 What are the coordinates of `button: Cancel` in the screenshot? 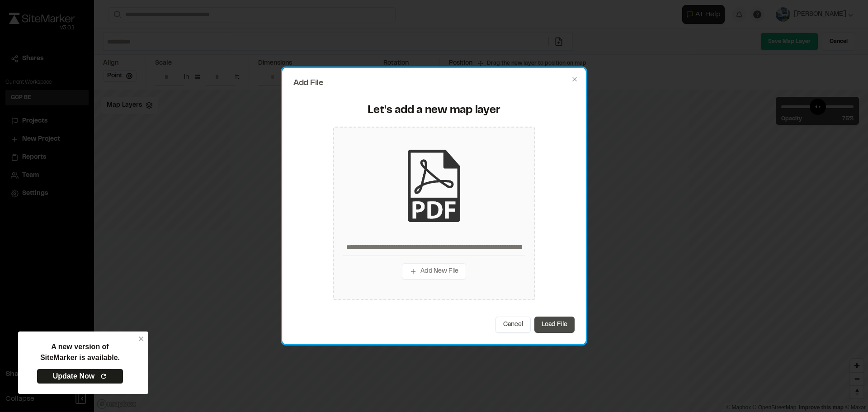 It's located at (513, 325).